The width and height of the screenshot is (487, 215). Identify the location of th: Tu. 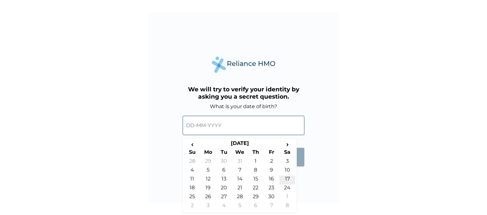
(224, 154).